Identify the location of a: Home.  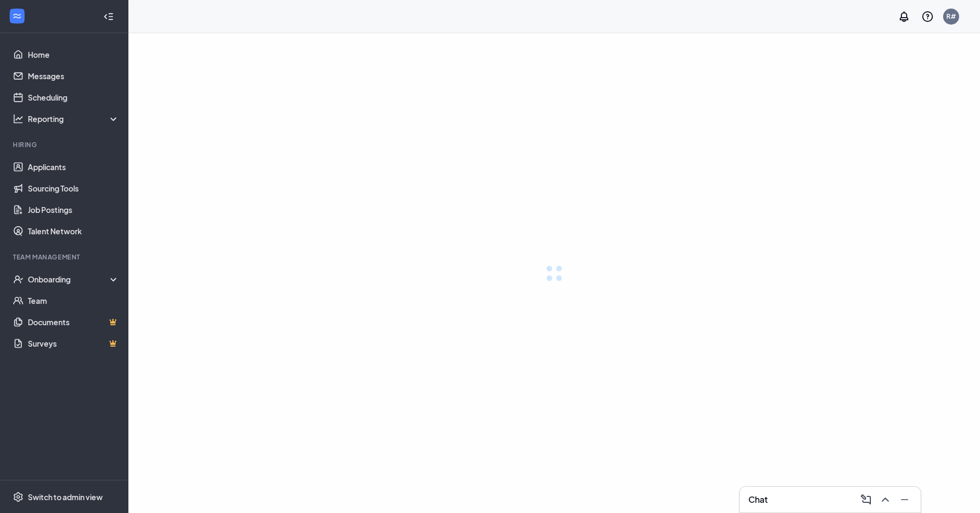
(74, 54).